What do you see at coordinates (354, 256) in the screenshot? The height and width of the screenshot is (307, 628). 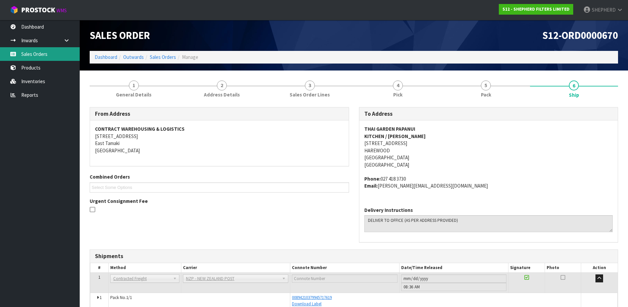 I see `h3: Shipments` at bounding box center [354, 256].